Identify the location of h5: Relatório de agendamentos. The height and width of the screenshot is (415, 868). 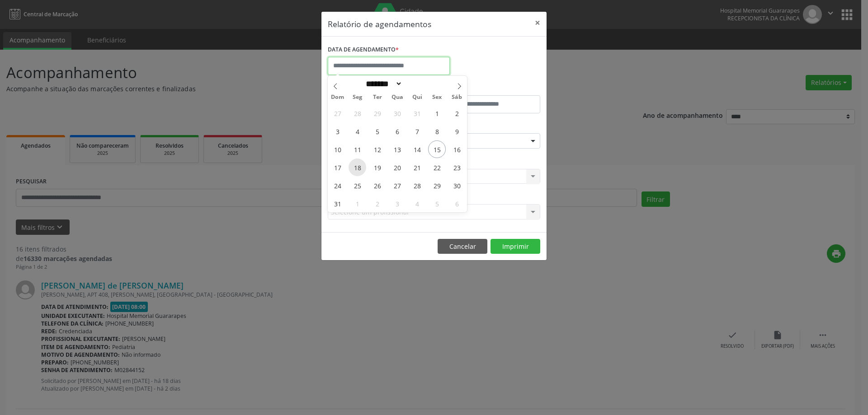
(379, 24).